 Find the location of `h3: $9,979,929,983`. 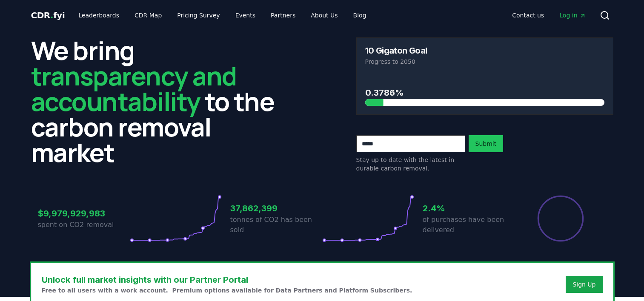

h3: $9,979,929,983 is located at coordinates (84, 213).